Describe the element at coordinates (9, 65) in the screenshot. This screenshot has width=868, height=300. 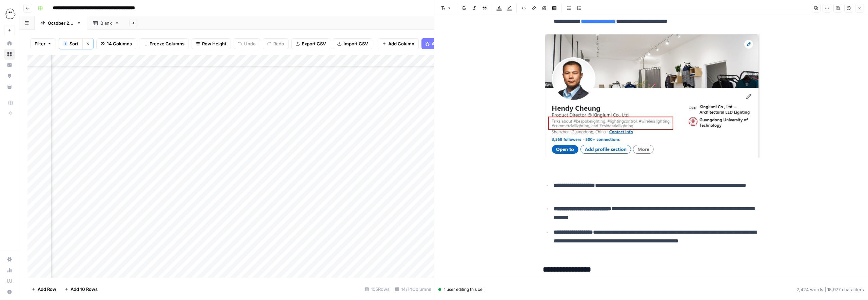
I see `a: Insights` at that location.